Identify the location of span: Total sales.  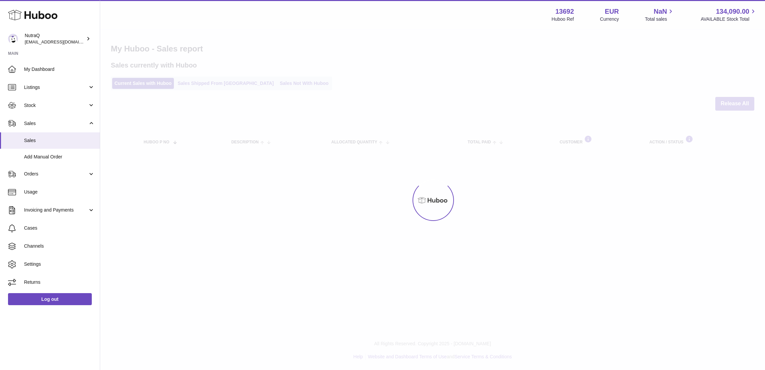
(660, 19).